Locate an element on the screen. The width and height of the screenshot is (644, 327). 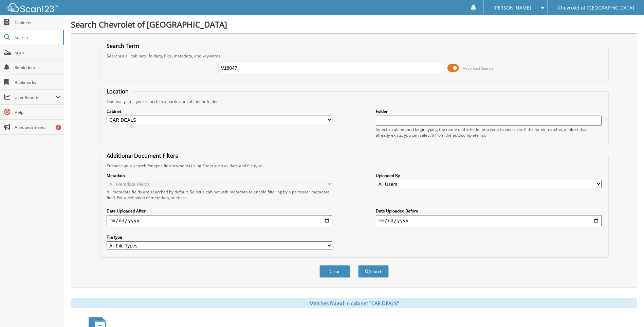
legend: Additional Document Filters is located at coordinates (142, 156).